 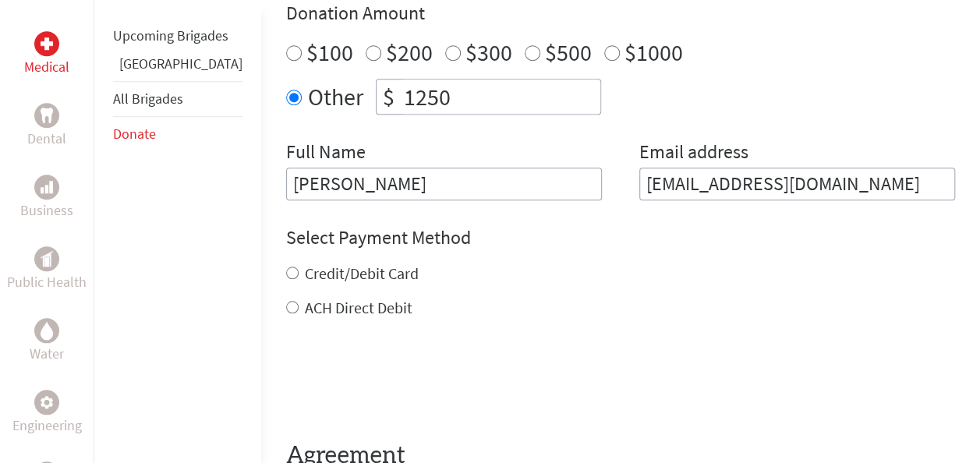 I want to click on li: Upcoming Brigades, so click(x=178, y=36).